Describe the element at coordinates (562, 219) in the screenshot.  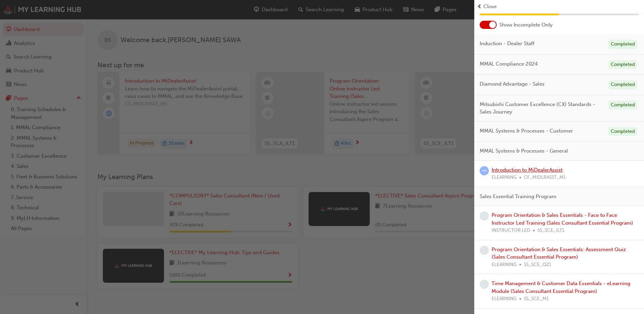
I see `a: Program Orientation & Sales Essentials - Face to Face Instructor Led Training (Sales Consultant E...` at that location.